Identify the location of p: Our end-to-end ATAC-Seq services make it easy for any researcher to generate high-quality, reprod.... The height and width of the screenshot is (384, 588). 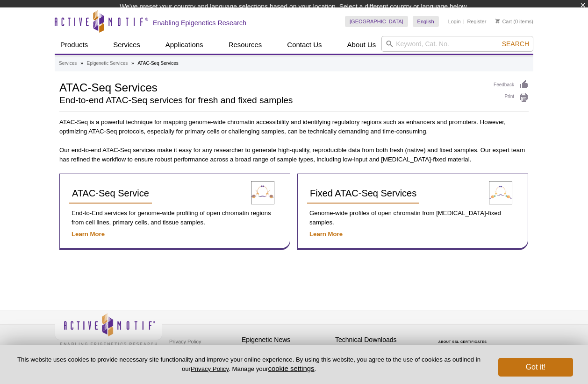
(294, 155).